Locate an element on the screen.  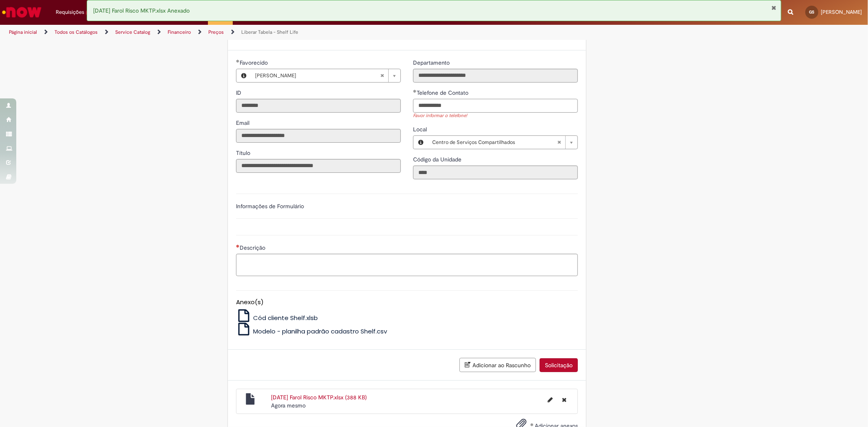
span: 1 is located at coordinates (88, 13).